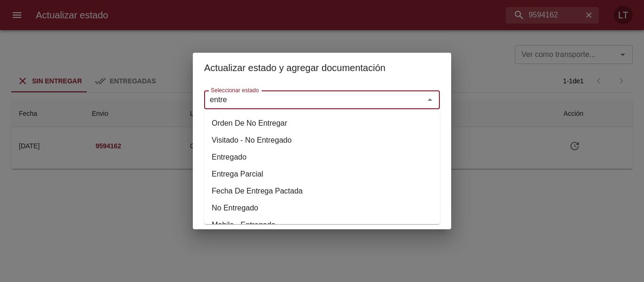 This screenshot has height=282, width=644. I want to click on li: Mobile - Entregado, so click(322, 225).